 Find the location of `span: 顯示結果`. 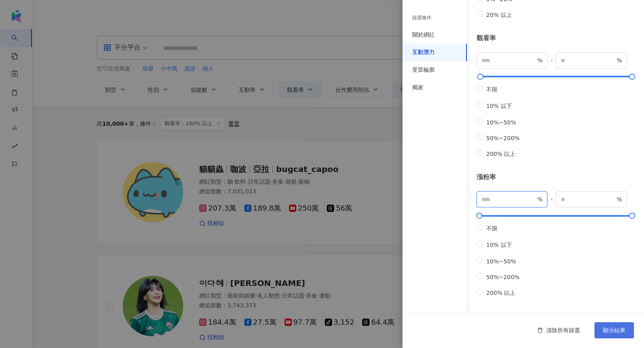

span: 顯示結果 is located at coordinates (615, 330).